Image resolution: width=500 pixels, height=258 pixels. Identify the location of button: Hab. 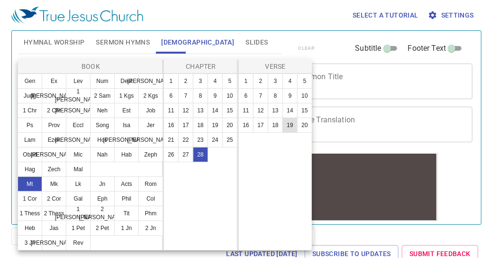
(126, 154).